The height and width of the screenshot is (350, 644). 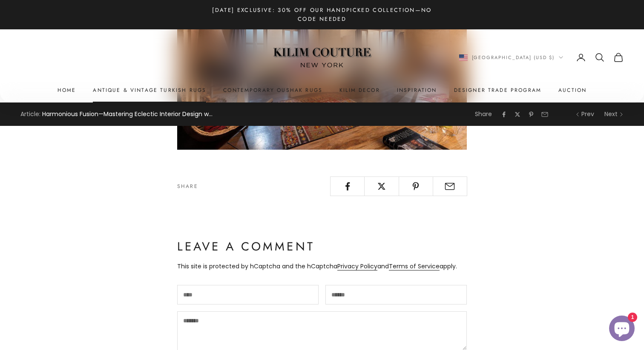 What do you see at coordinates (30, 114) in the screenshot?
I see `span: Article:` at bounding box center [30, 114].